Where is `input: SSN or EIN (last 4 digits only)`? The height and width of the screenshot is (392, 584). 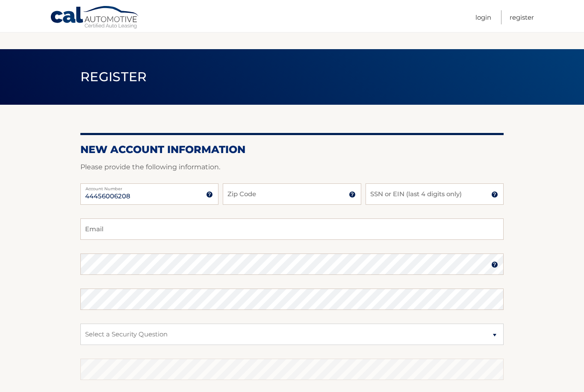
input: SSN or EIN (last 4 digits only) is located at coordinates (434, 194).